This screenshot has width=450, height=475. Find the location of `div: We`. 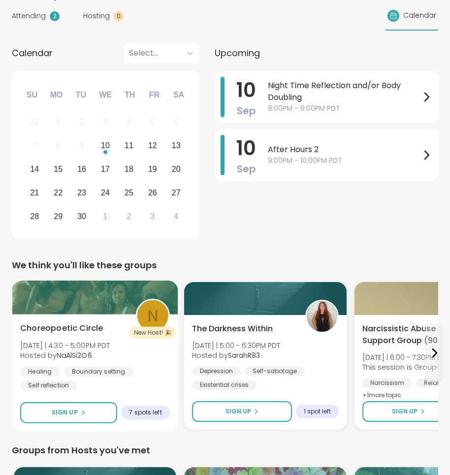

div: We is located at coordinates (105, 94).